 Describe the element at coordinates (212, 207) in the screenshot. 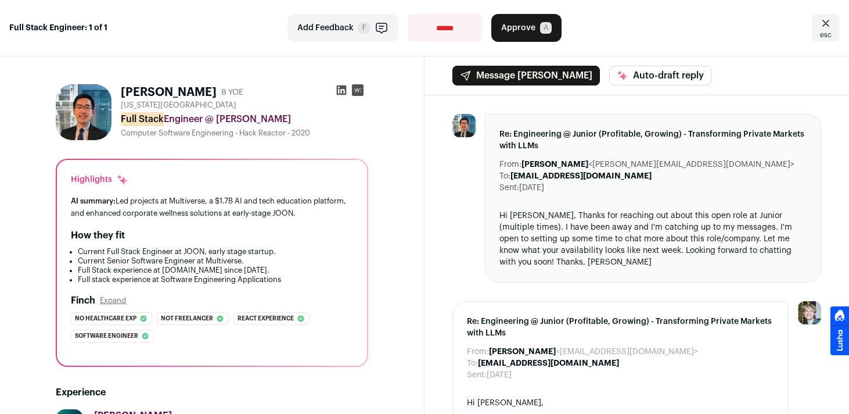

I see `div: Led projects at Multiverse, a $1.7B AI and tech education platform, and enhanced corporate wellne...` at that location.